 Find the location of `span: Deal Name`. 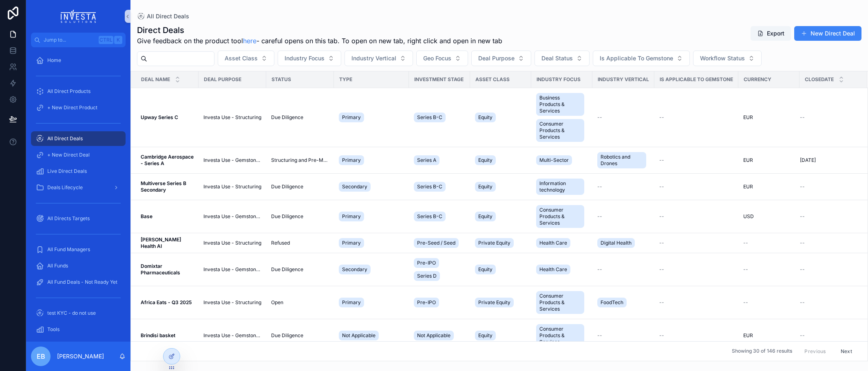

span: Deal Name is located at coordinates (155, 80).